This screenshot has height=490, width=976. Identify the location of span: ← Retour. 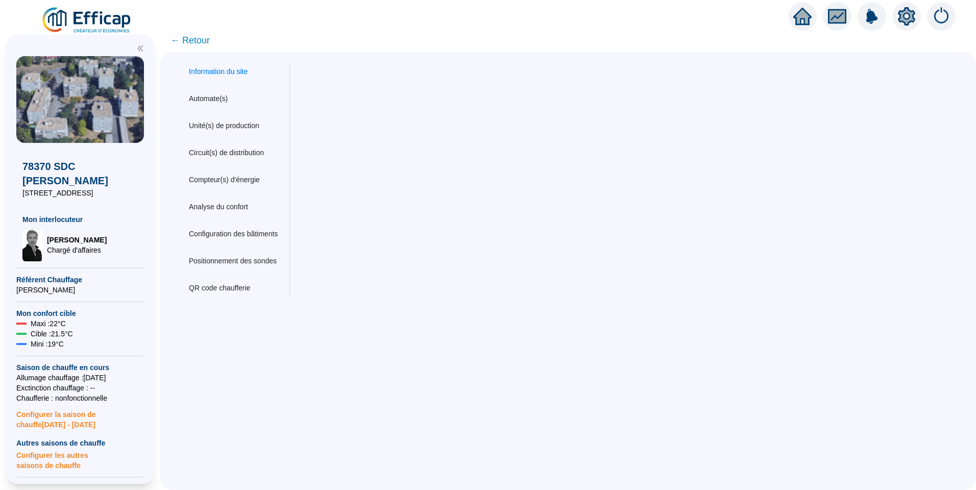
(190, 40).